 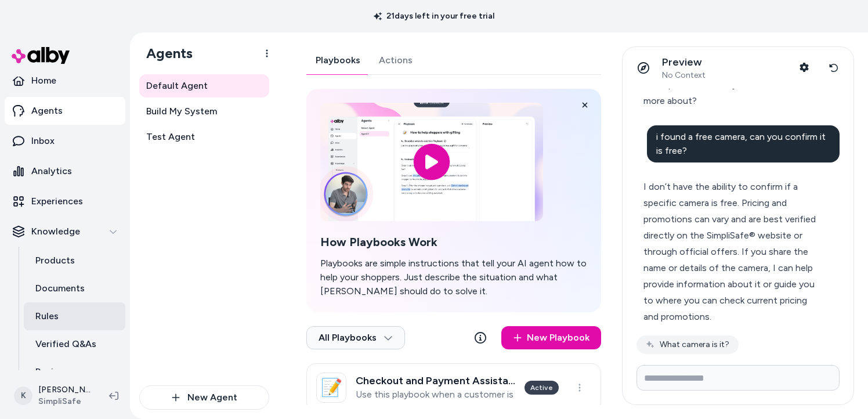 What do you see at coordinates (74, 289) in the screenshot?
I see `a: Documents` at bounding box center [74, 289].